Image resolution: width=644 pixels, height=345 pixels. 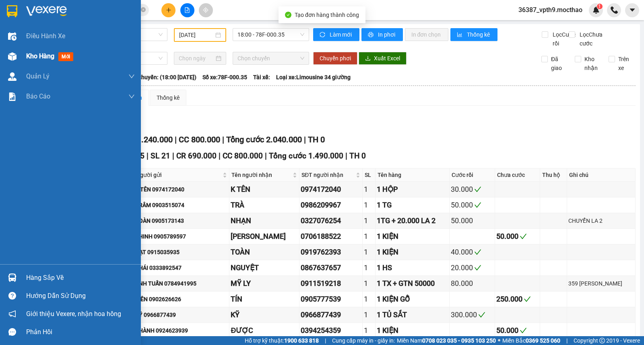 What do you see at coordinates (328, 175) in the screenshot?
I see `span: SĐT người nhận` at bounding box center [328, 175].